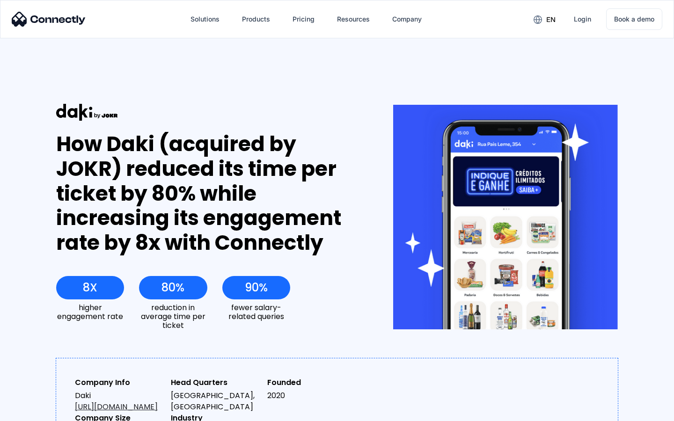 The image size is (674, 421). What do you see at coordinates (49, 19) in the screenshot?
I see `img: Connectly Logo` at bounding box center [49, 19].